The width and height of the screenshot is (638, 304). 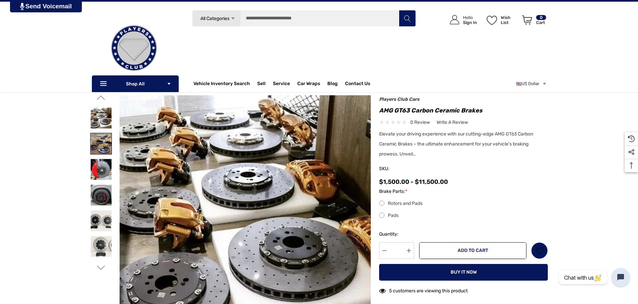 I want to click on span: SKU:, so click(x=396, y=169).